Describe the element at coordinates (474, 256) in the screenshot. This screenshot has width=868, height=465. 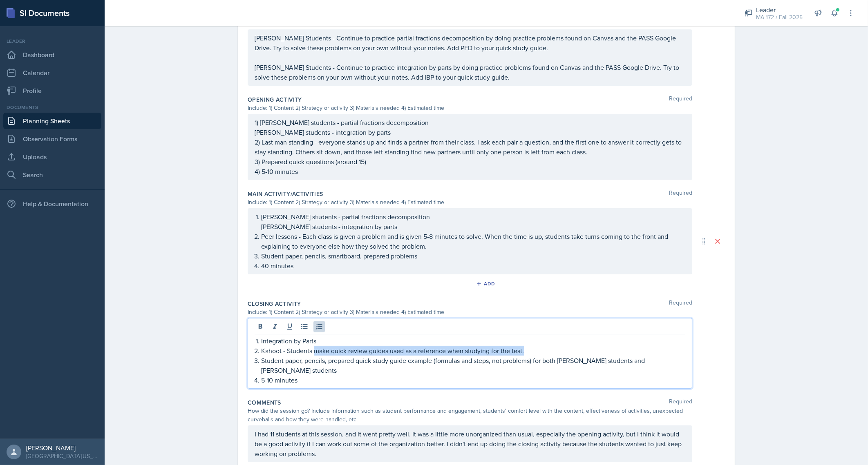
I see `p: Student paper, pencils, smartboard, prepared problems` at that location.